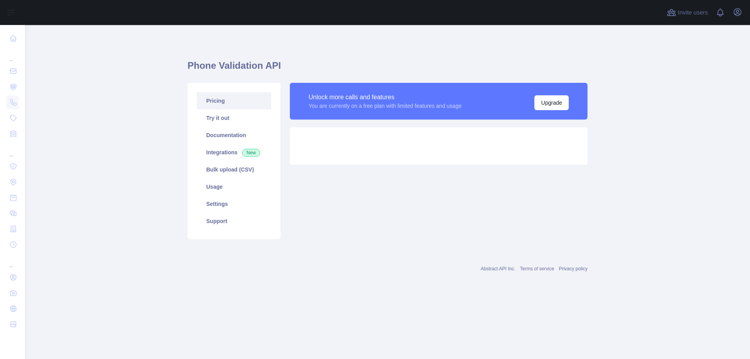 This screenshot has width=750, height=359. What do you see at coordinates (498, 269) in the screenshot?
I see `a: Abstract API Inc.` at bounding box center [498, 269].